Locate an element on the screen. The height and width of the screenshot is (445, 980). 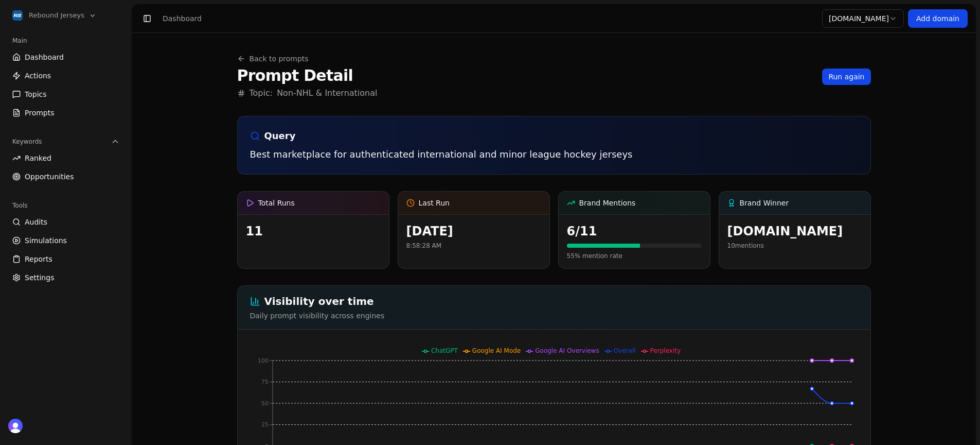
img: Rebound Jerseys is located at coordinates (18, 16).